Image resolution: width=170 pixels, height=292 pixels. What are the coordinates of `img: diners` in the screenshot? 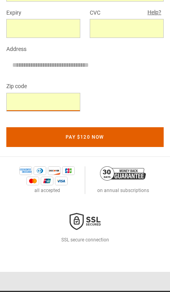 It's located at (40, 171).